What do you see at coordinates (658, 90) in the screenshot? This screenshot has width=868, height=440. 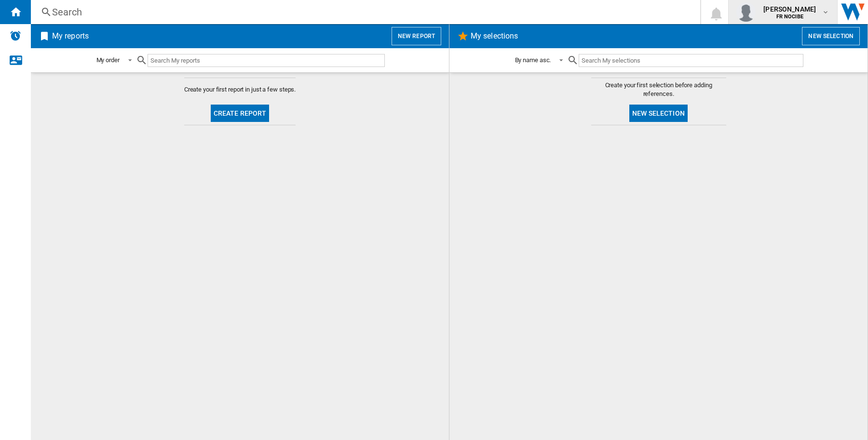 I see `span: Create your first selection before adding references.` at bounding box center [658, 90].